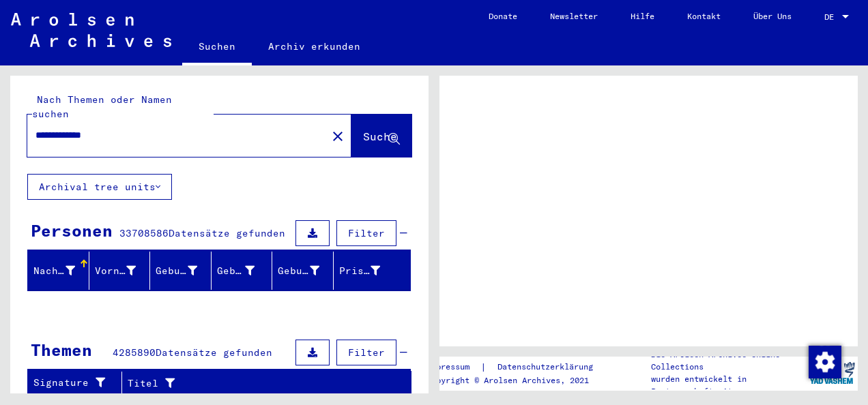 This screenshot has width=868, height=405. I want to click on mat-label: Nach Themen oder Namen suchen, so click(102, 107).